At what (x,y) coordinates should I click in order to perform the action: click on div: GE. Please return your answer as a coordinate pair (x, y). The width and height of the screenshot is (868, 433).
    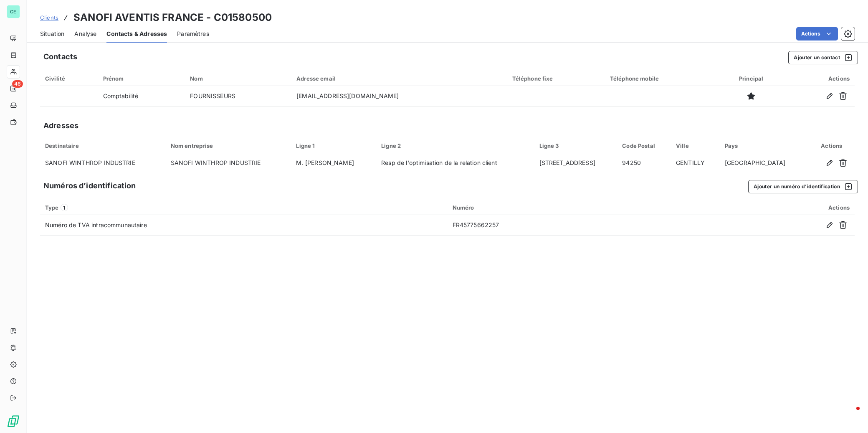
    Looking at the image, I should click on (13, 12).